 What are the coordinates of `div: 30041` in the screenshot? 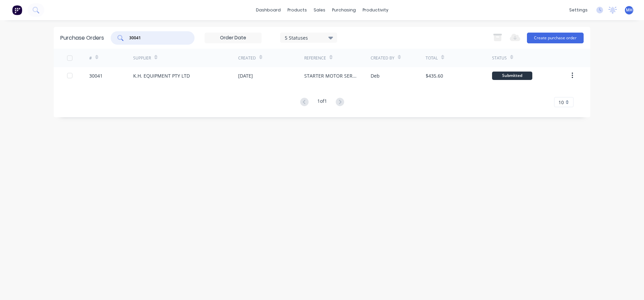 It's located at (96, 76).